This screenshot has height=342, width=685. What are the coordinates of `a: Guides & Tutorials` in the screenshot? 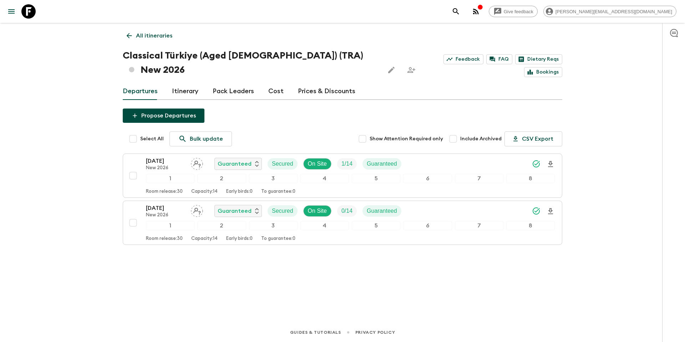 It's located at (315, 332).